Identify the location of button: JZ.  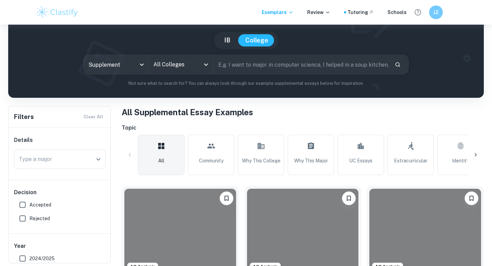
(436, 12).